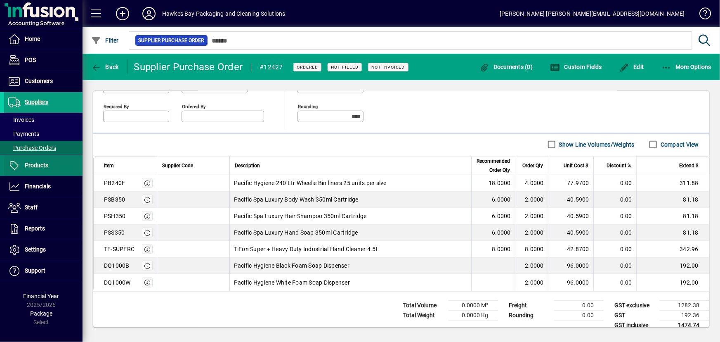 The width and height of the screenshot is (720, 342). What do you see at coordinates (296, 232) in the screenshot?
I see `span: Pacific Spa Luxury Hand Soap 350ml Cartridge` at bounding box center [296, 232].